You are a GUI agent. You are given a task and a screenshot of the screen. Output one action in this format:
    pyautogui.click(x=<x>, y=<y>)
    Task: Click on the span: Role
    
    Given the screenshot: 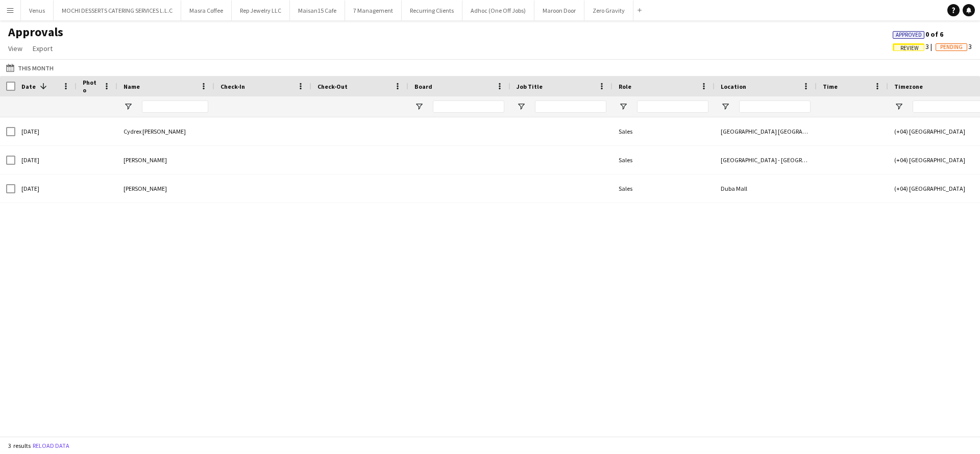 What is the action you would take?
    pyautogui.click(x=625, y=86)
    